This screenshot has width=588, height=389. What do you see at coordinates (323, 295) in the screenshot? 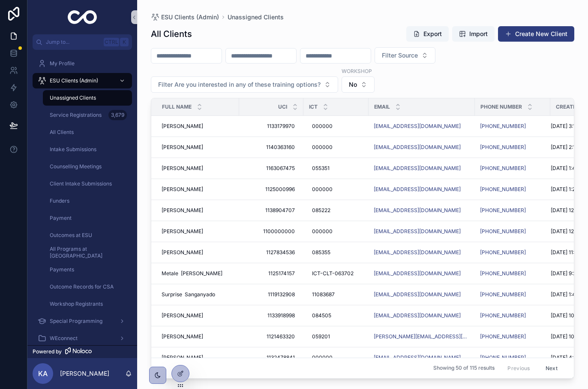
I see `span: 11083687` at bounding box center [323, 295].